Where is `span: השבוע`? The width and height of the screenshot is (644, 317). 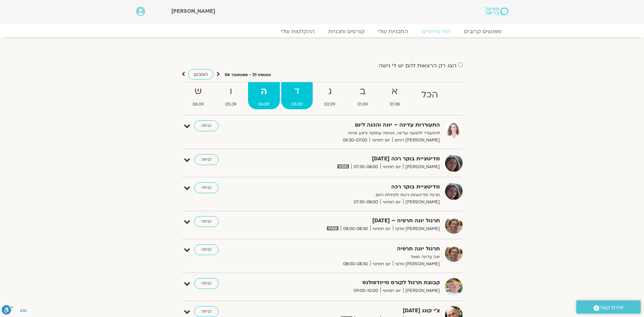
span: השבוע is located at coordinates (201, 74).